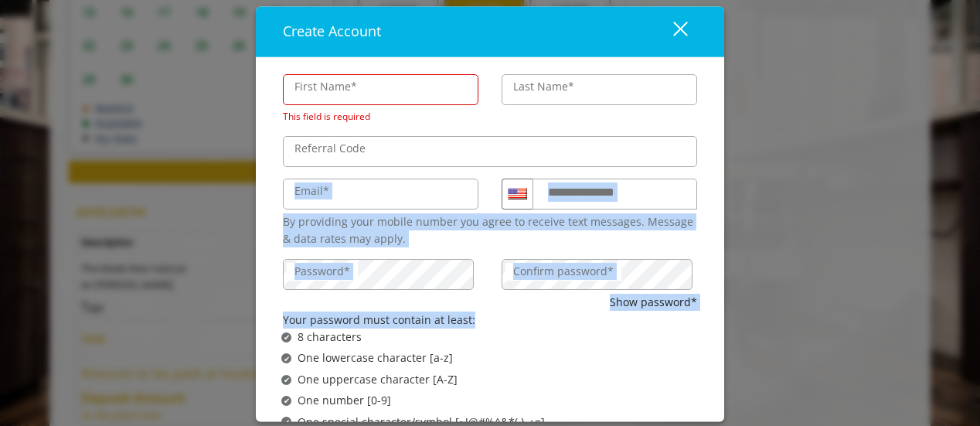  I want to click on input: FirstName, so click(380, 90).